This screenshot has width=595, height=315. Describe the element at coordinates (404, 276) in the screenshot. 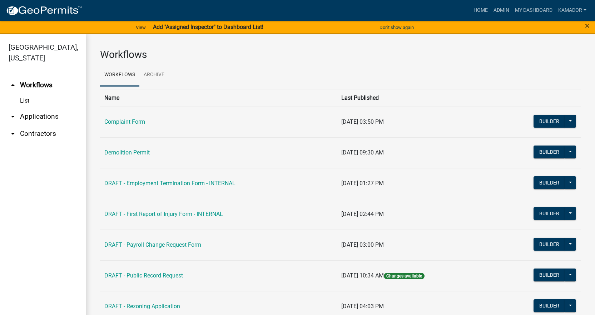

I see `span: Changes available` at that location.